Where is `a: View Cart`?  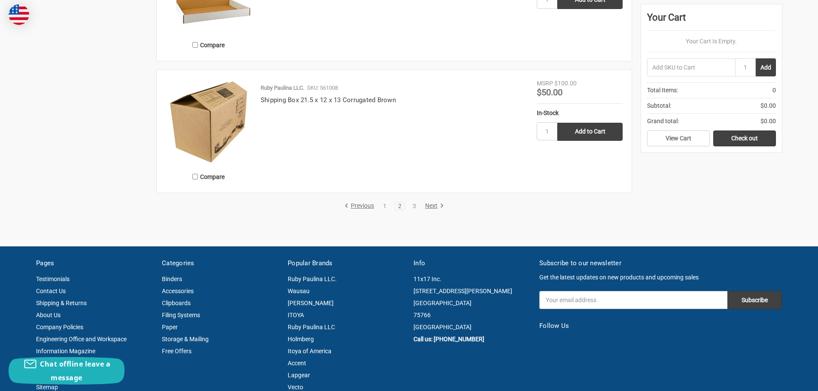 a: View Cart is located at coordinates (679, 139).